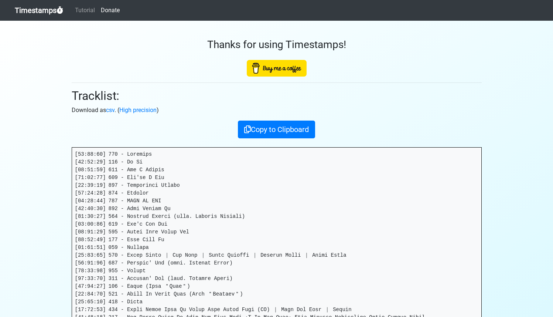 This screenshot has height=317, width=553. What do you see at coordinates (39, 10) in the screenshot?
I see `a: Timestamps` at bounding box center [39, 10].